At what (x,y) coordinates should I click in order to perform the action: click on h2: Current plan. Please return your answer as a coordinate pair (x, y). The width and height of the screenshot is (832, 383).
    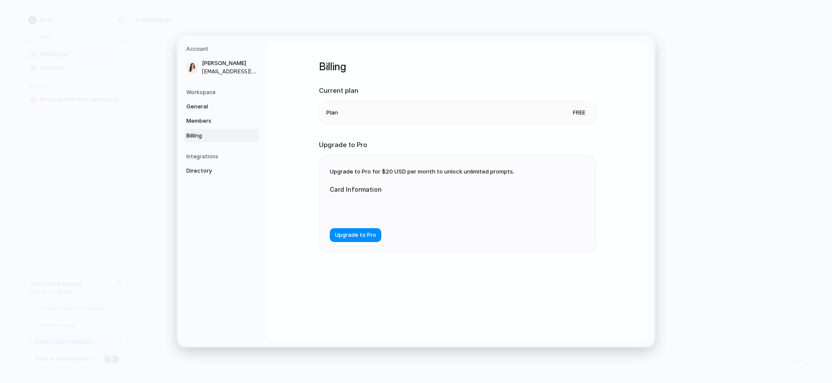
    Looking at the image, I should click on (458, 91).